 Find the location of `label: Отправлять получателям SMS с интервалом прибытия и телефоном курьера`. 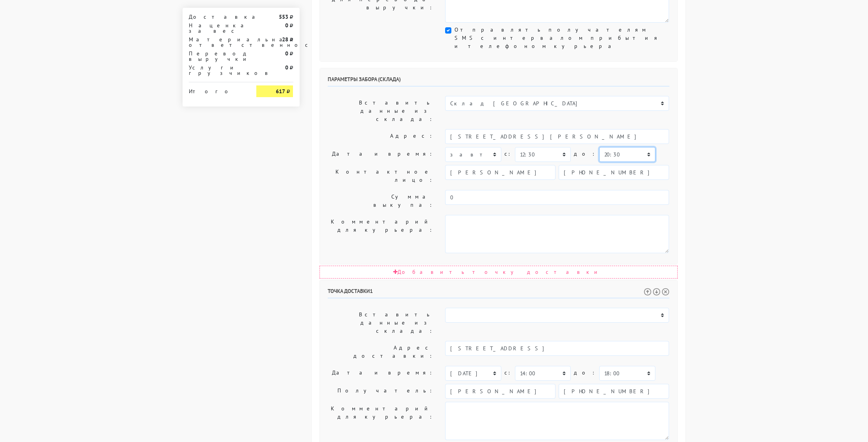

label: Отправлять получателям SMS с интервалом прибытия и телефоном курьера is located at coordinates (562, 38).